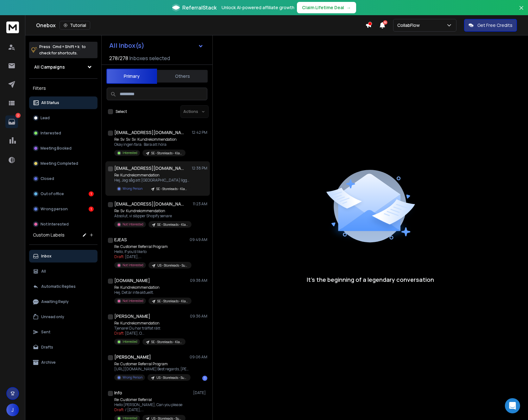 This screenshot has width=528, height=420. I want to click on h3: Inboxes selected, so click(150, 59).